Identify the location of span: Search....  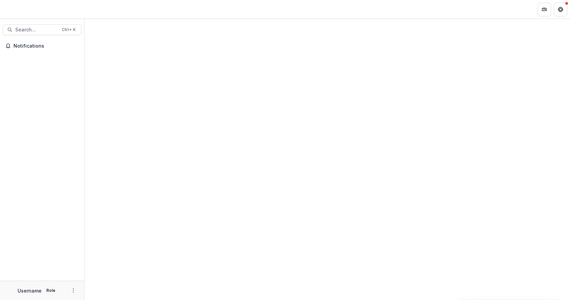
(37, 30).